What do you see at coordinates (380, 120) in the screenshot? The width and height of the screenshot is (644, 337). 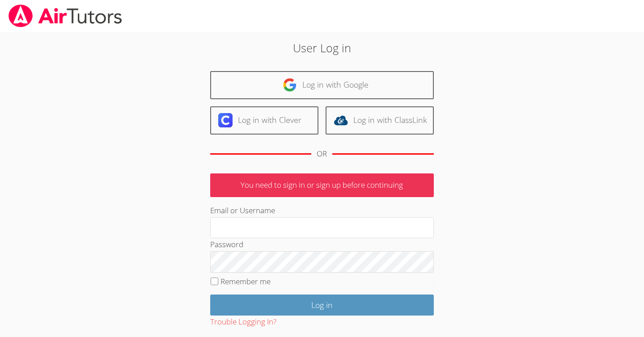 I see `a: Log in with ClassLink` at bounding box center [380, 120].